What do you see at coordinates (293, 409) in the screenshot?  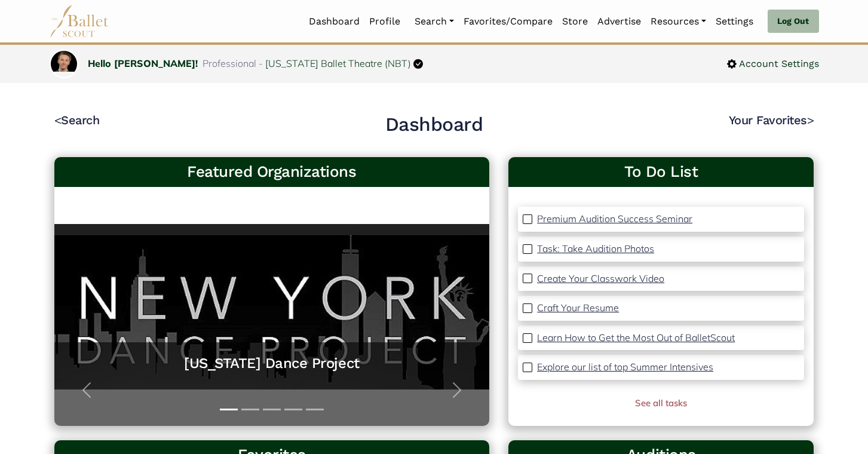 I see `button: Slide 4` at bounding box center [293, 409].